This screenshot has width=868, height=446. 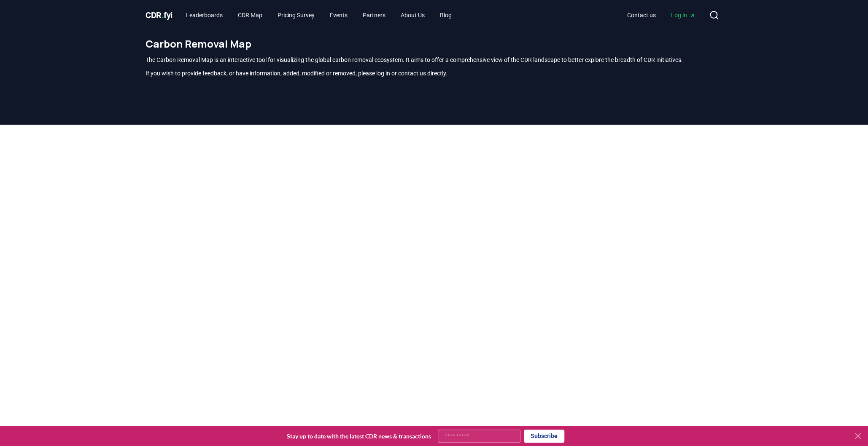 I want to click on p: If you wish to provide feedback, or have information, added, modified or removed, please log in o..., so click(x=434, y=74).